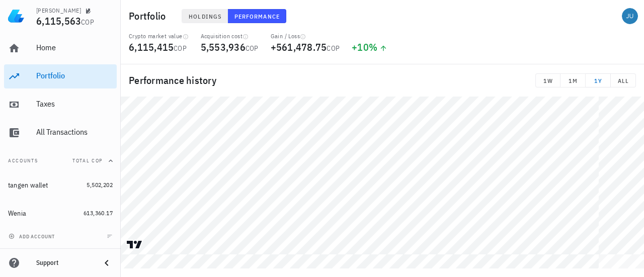 This screenshot has height=277, width=644. Describe the element at coordinates (74, 131) in the screenshot. I see `div: All Transactions` at that location.